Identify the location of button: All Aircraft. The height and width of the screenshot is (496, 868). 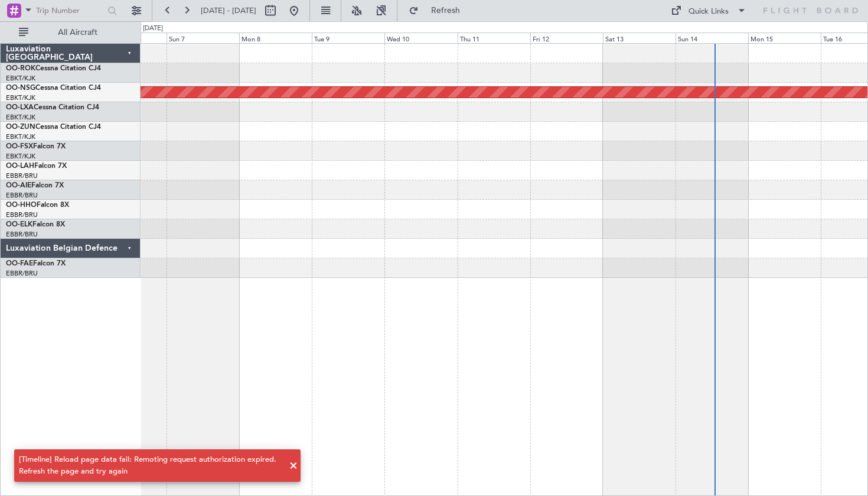
(70, 33).